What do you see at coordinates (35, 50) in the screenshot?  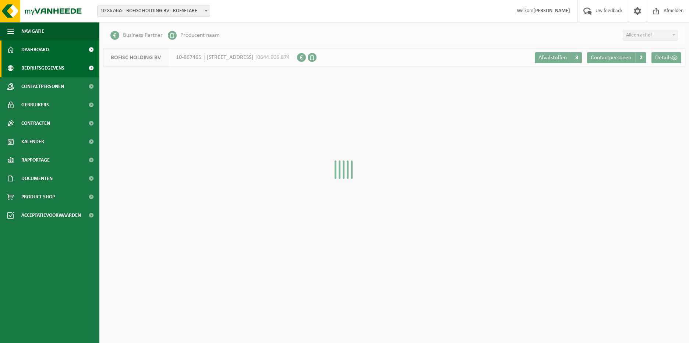 I see `span: Dashboard` at bounding box center [35, 50].